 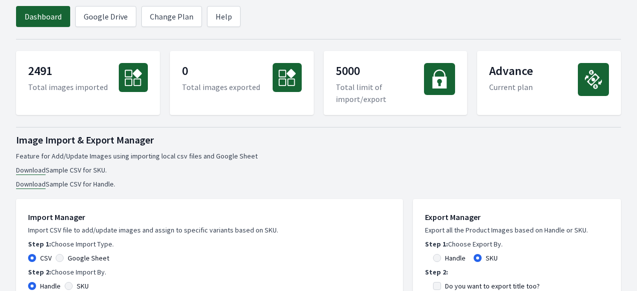 I want to click on label: Do you want to export title too?, so click(x=492, y=286).